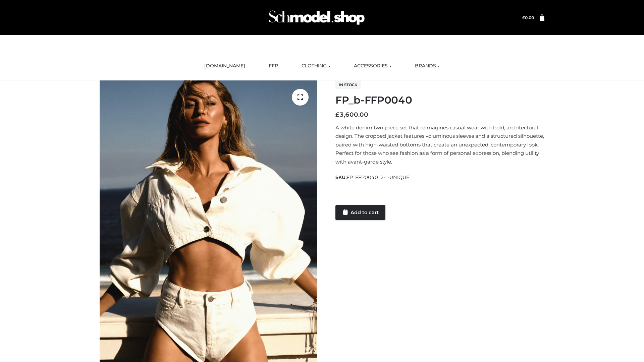  I want to click on bdi: 3,600.00, so click(352, 114).